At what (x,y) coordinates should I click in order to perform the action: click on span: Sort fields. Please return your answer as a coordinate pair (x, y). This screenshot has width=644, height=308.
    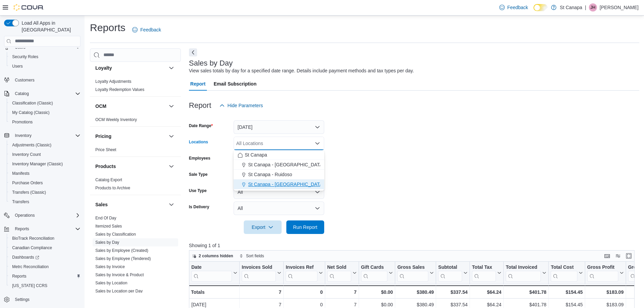
    Looking at the image, I should click on (255, 256).